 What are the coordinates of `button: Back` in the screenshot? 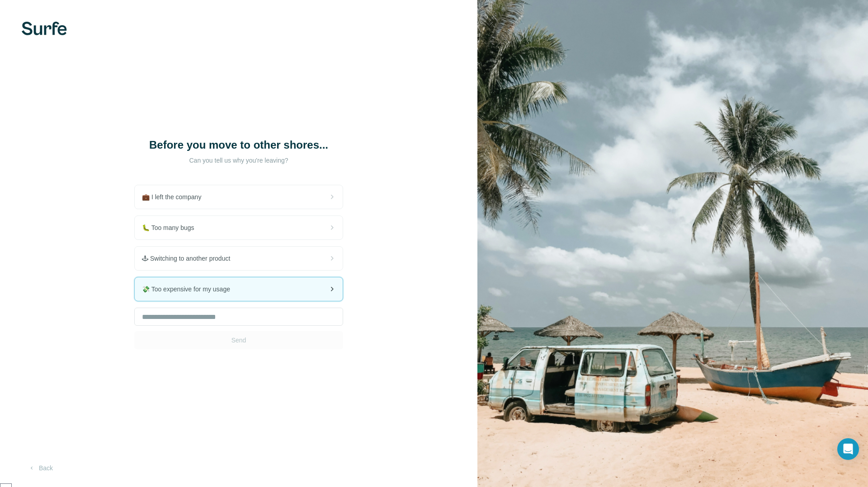 It's located at (40, 467).